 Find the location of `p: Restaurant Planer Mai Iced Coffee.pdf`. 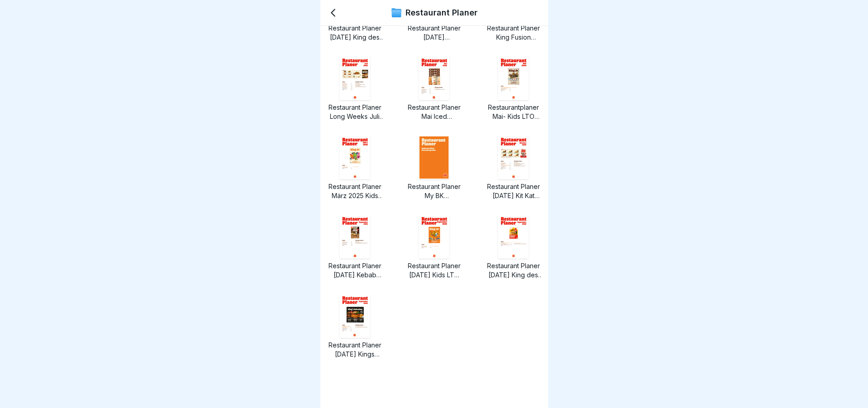

p: Restaurant Planer Mai Iced Coffee.pdf is located at coordinates (434, 112).